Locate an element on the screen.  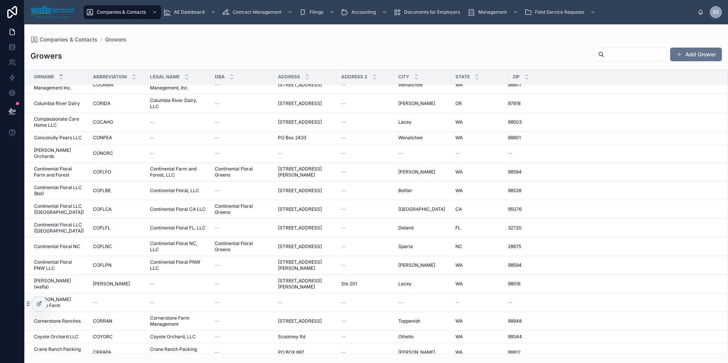
span: Ste 201 is located at coordinates (349, 284).